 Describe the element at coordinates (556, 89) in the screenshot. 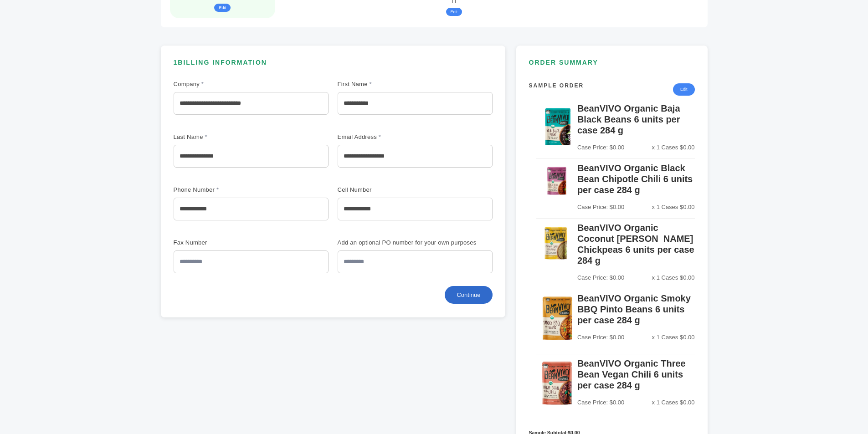

I see `h4: Sample Order` at that location.